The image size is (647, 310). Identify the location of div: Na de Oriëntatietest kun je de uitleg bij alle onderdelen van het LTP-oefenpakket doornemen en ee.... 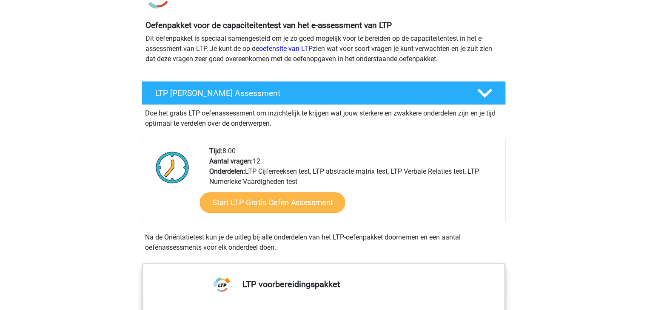
(323, 243).